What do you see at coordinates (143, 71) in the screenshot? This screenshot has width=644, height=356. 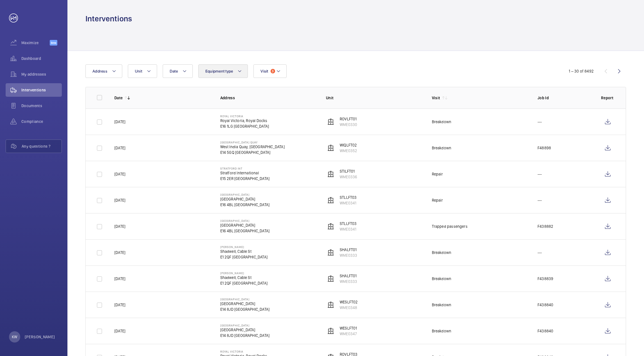 I see `button: Unit` at bounding box center [143, 71].